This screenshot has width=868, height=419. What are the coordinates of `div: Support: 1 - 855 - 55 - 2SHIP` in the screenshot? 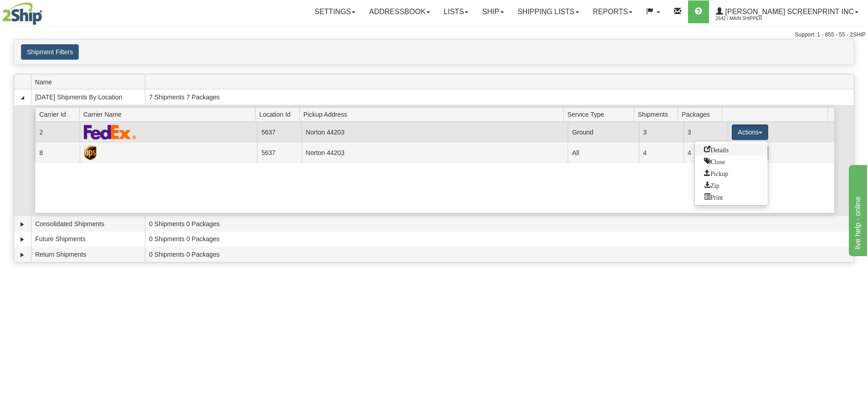 It's located at (434, 34).